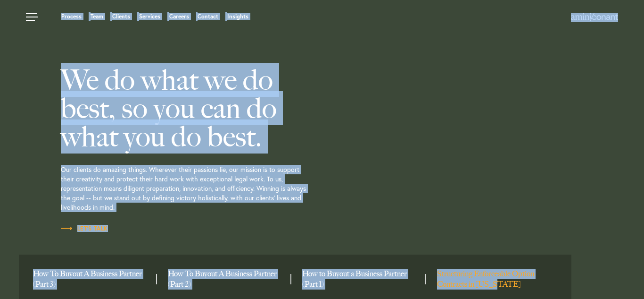 The width and height of the screenshot is (644, 299). Describe the element at coordinates (91, 279) in the screenshot. I see `a: How To Buyout A Business Partner (Part 3)` at that location.